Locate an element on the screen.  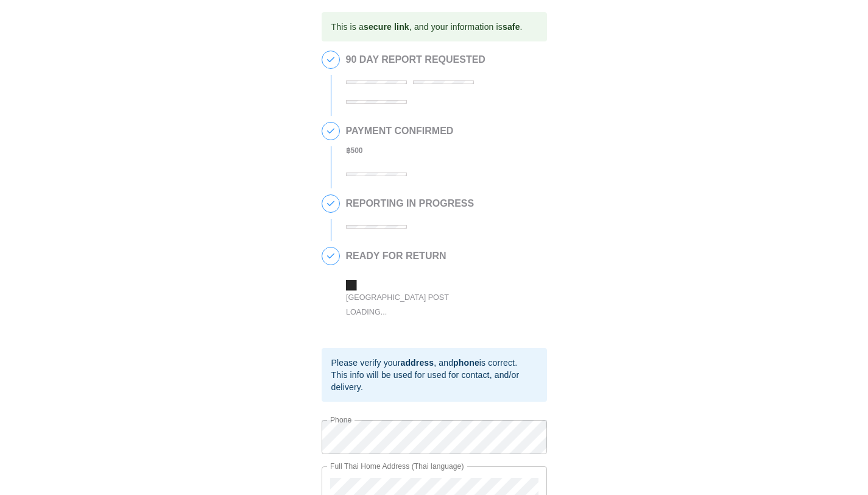
h2: PAYMENT CONFIRMED is located at coordinates (400, 131).